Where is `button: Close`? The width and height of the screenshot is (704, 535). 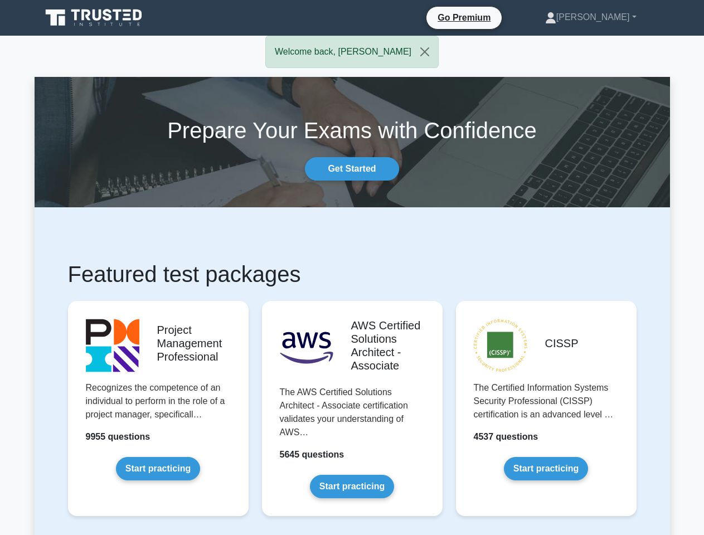
button: Close is located at coordinates (425, 52).